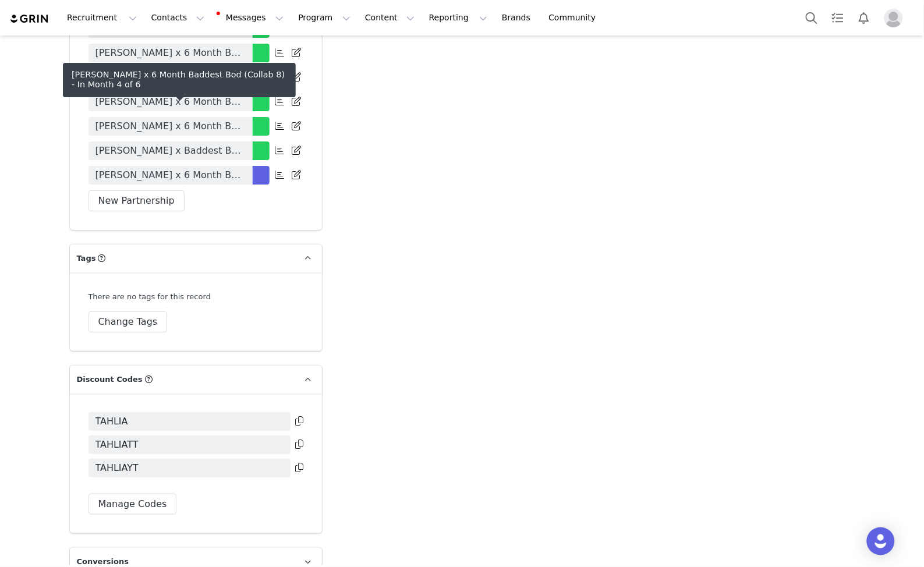 This screenshot has height=567, width=924. I want to click on div: There are no tags for this record, so click(150, 297).